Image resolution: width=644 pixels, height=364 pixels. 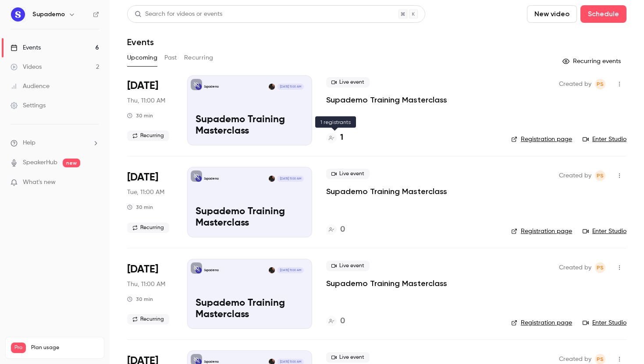 I want to click on button: New video, so click(x=552, y=14).